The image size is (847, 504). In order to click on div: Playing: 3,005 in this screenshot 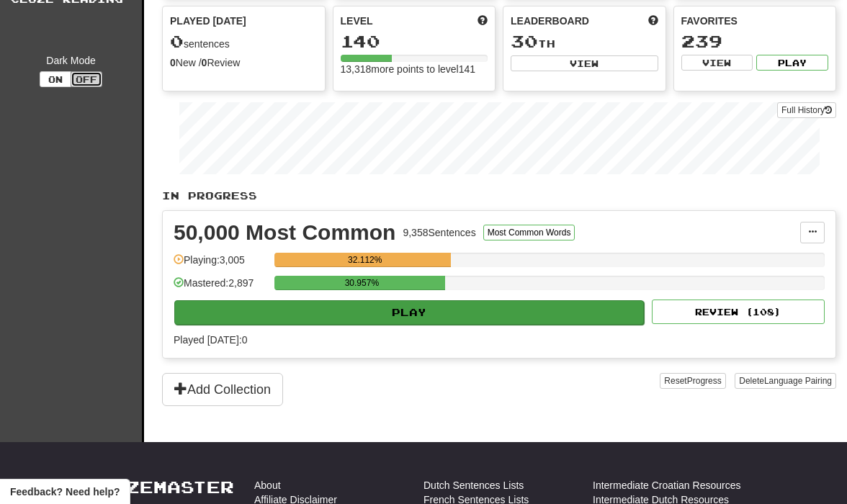, I will do `click(220, 264)`.